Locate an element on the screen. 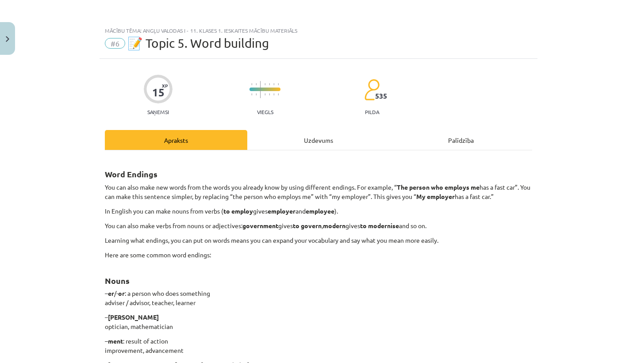  p: pilda is located at coordinates (372, 112).